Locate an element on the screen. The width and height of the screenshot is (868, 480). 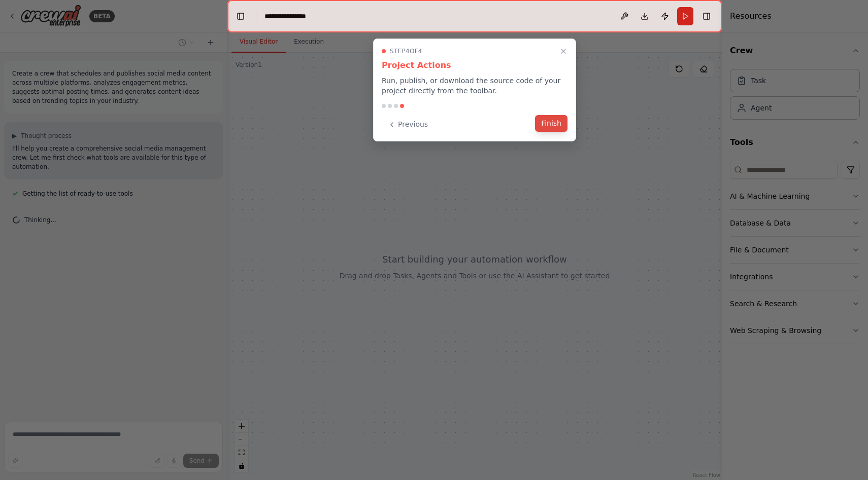
button: Close walkthrough is located at coordinates (563, 51).